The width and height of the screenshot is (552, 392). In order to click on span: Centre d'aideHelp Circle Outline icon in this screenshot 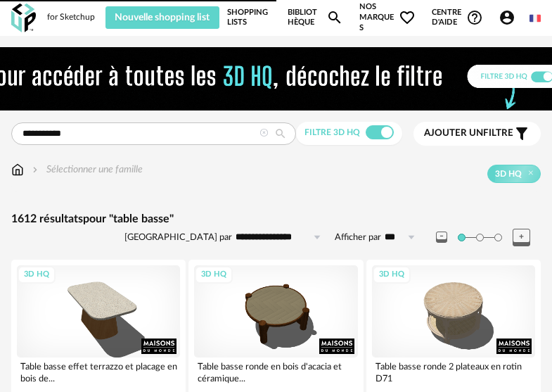, I will do `click(457, 17)`.